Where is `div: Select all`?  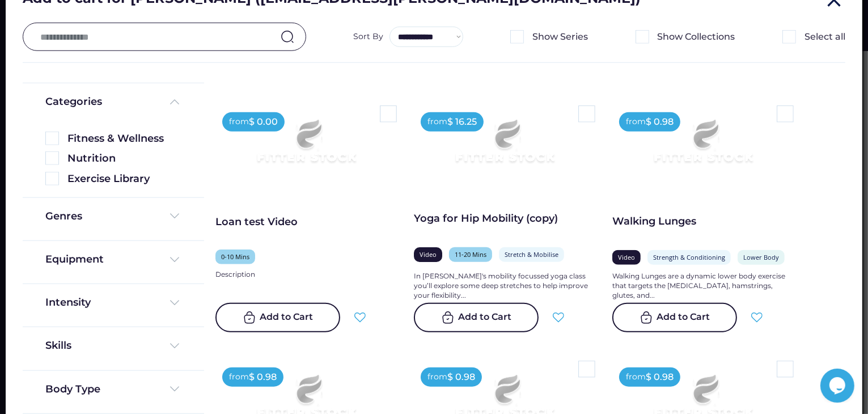
div: Select all is located at coordinates (824, 37).